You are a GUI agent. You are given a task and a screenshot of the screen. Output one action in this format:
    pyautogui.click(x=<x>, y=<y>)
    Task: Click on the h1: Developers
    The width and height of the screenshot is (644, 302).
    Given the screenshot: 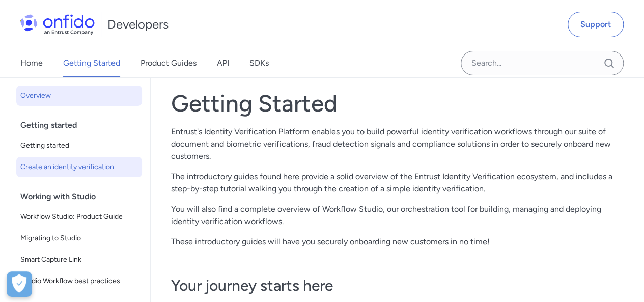 What is the action you would take?
    pyautogui.click(x=138, y=25)
    